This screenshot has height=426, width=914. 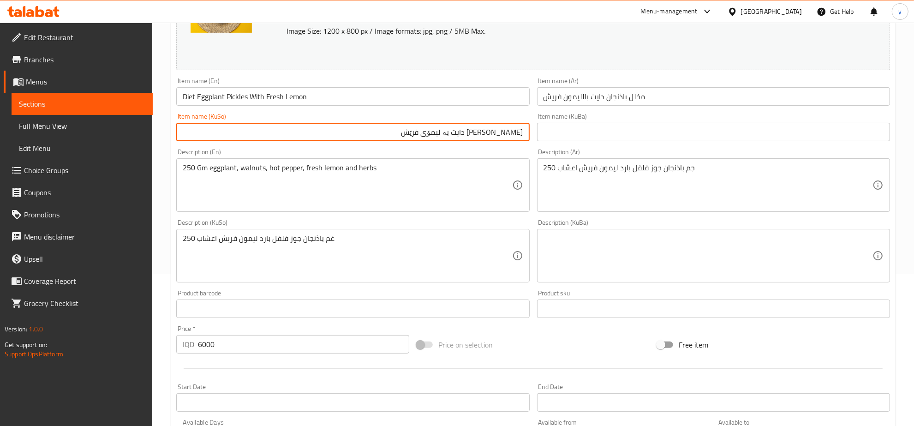 I want to click on input: Enter name KuSo, so click(x=352, y=132).